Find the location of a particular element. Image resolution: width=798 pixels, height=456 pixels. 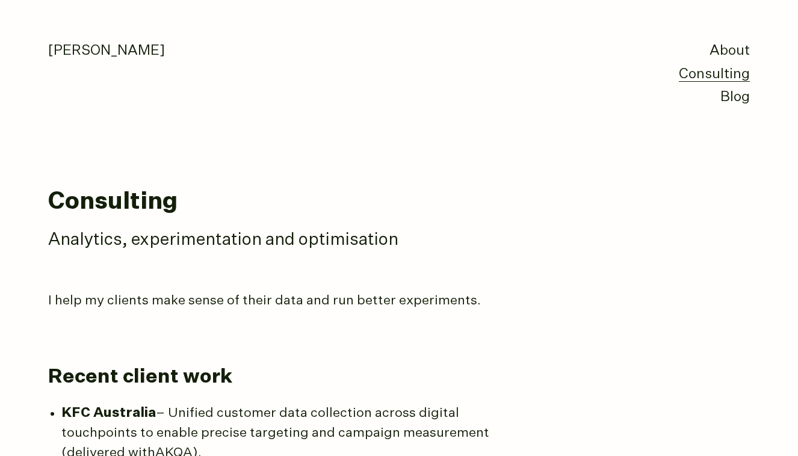

h1: Consulting is located at coordinates (399, 202).